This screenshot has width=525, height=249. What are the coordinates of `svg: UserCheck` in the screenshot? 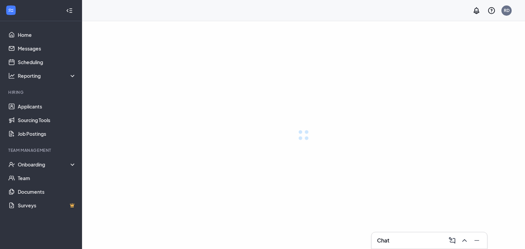 It's located at (12, 165).